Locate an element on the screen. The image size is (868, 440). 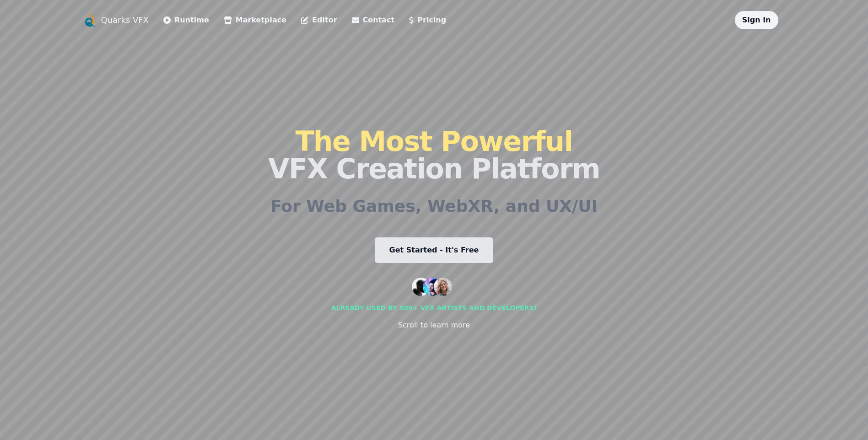
span: The Most Powerful is located at coordinates (434, 141).